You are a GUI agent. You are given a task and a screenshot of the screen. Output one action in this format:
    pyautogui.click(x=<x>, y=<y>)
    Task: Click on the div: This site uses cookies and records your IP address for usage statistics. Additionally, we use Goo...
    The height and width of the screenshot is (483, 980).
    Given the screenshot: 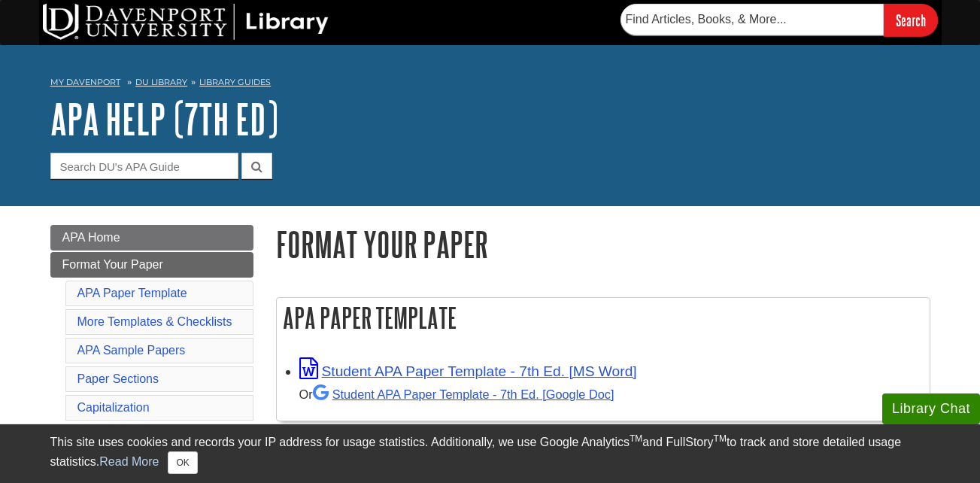 What is the action you would take?
    pyautogui.click(x=490, y=454)
    